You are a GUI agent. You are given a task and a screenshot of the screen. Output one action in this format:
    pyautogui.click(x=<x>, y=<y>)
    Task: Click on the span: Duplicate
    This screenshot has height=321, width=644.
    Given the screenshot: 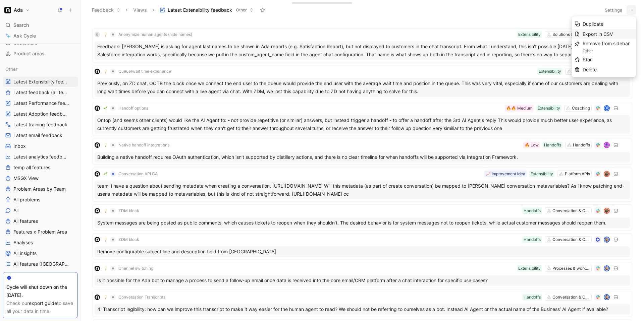 What is the action you would take?
    pyautogui.click(x=593, y=24)
    